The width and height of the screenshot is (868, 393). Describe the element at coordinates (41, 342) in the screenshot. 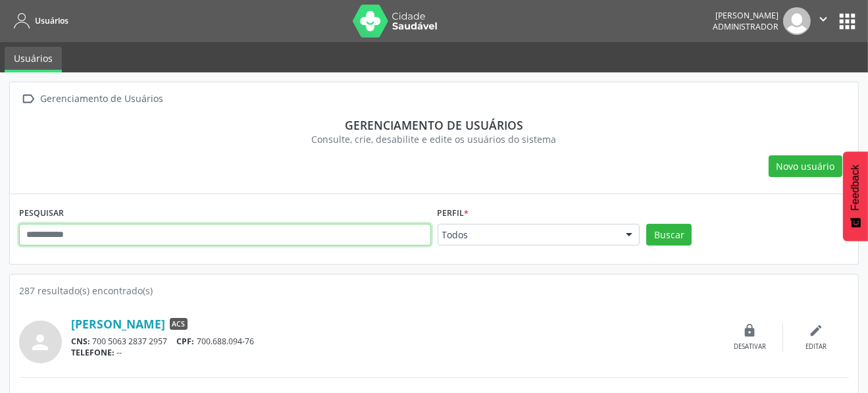

I see `i: person` at that location.